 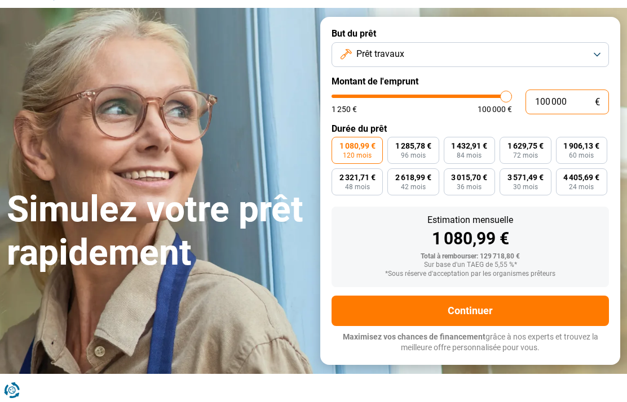 I want to click on span: 72 mois, so click(x=525, y=156).